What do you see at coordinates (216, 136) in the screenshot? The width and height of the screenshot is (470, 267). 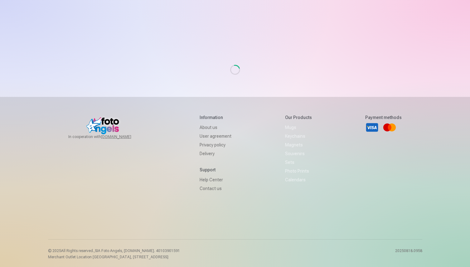 I see `a: User agreement` at bounding box center [216, 136].